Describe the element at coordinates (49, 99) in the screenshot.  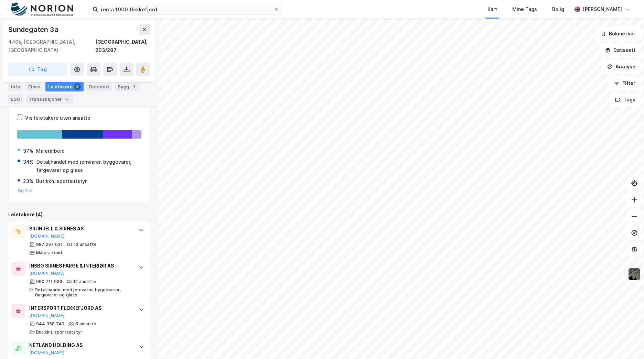
I see `div: Transaksjoner` at that location.